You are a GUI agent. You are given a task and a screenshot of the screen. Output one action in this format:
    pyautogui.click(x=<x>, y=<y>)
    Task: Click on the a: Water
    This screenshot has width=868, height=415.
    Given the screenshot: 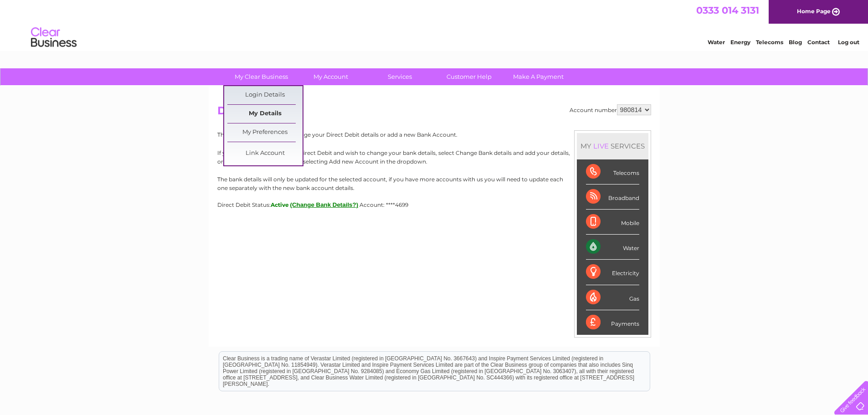 What is the action you would take?
    pyautogui.click(x=716, y=42)
    